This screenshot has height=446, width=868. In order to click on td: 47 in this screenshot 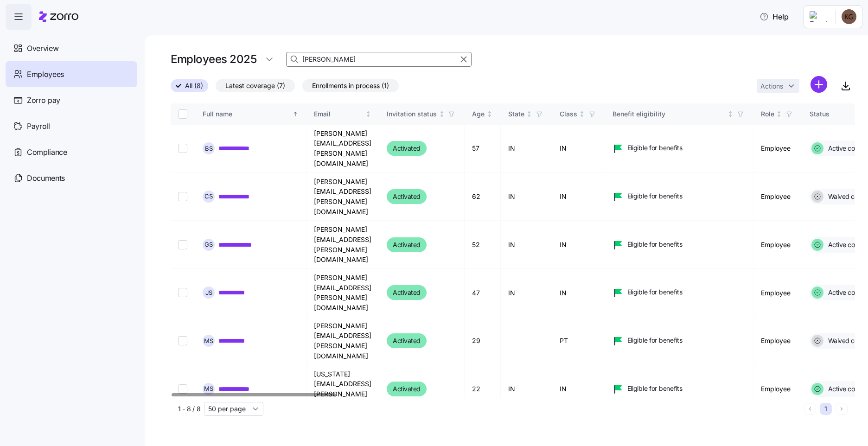, I will do `click(483, 293)`.